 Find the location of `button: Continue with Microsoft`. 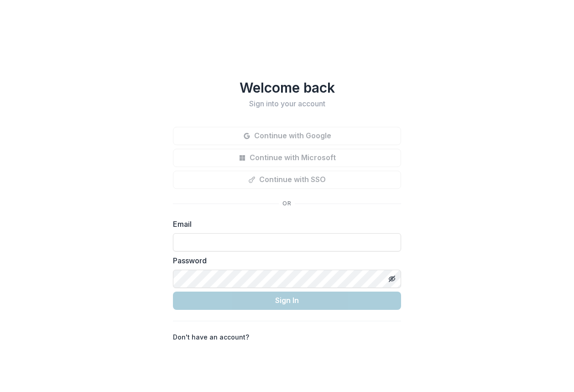

button: Continue with Microsoft is located at coordinates (287, 158).